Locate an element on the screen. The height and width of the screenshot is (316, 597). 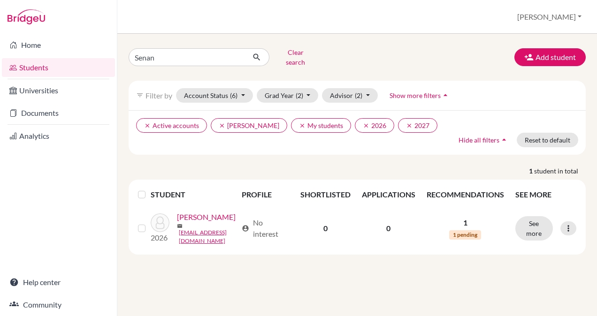
div: No interest is located at coordinates (265, 228).